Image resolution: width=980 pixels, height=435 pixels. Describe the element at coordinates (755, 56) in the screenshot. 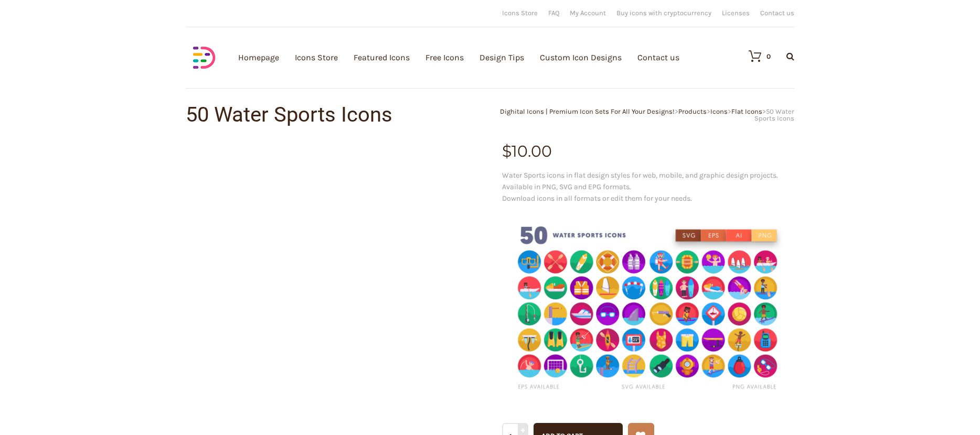

I see `a: 0` at that location.